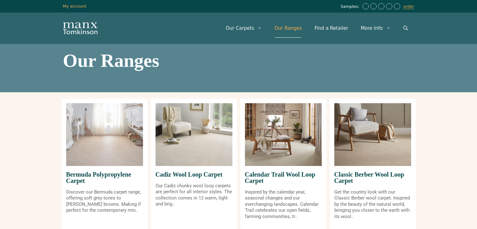 Image resolution: width=477 pixels, height=229 pixels. Describe the element at coordinates (331, 28) in the screenshot. I see `a: Find a Retailer` at that location.